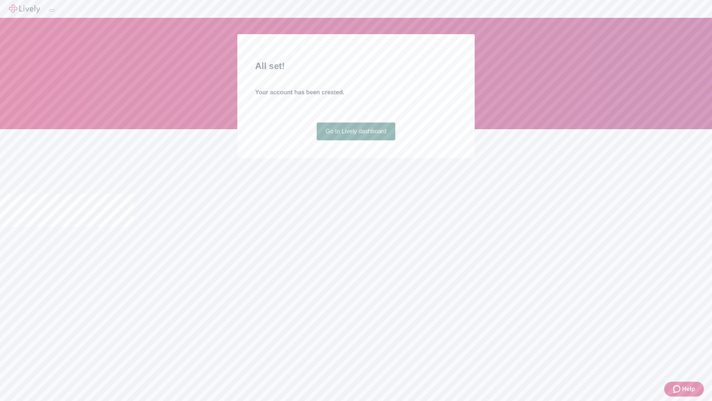 This screenshot has height=401, width=712. I want to click on h4: Your account has been created., so click(356, 92).